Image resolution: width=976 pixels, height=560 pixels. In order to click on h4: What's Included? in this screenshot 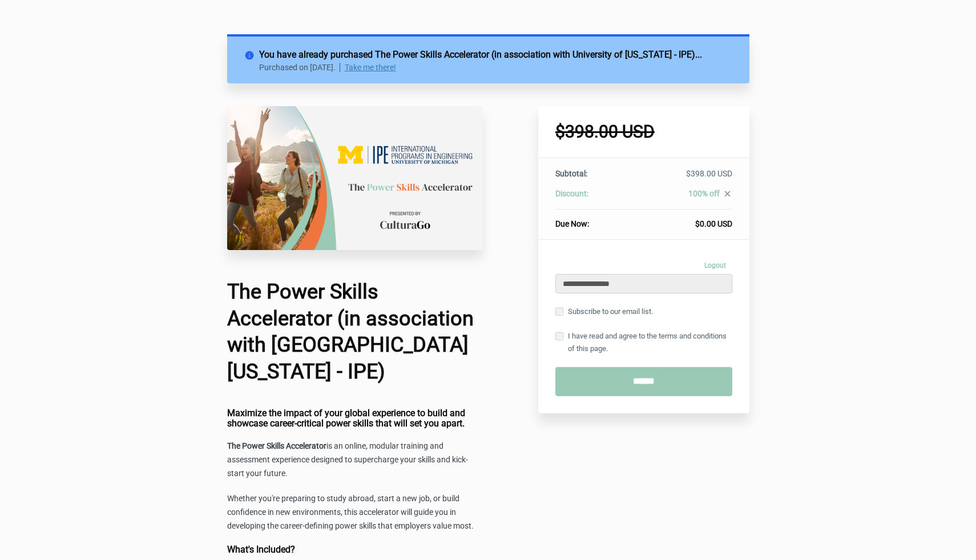, I will do `click(355, 550)`.